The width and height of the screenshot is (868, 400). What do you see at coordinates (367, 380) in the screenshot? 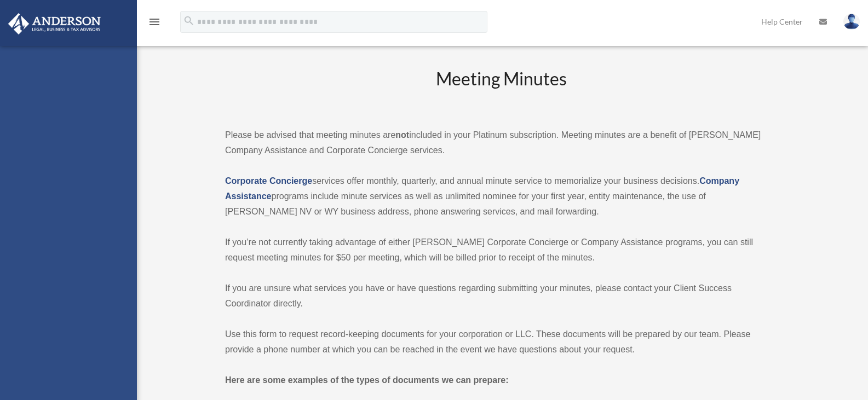
I see `strong: Here are some examples of the types of documents we can prepare:` at bounding box center [367, 380].